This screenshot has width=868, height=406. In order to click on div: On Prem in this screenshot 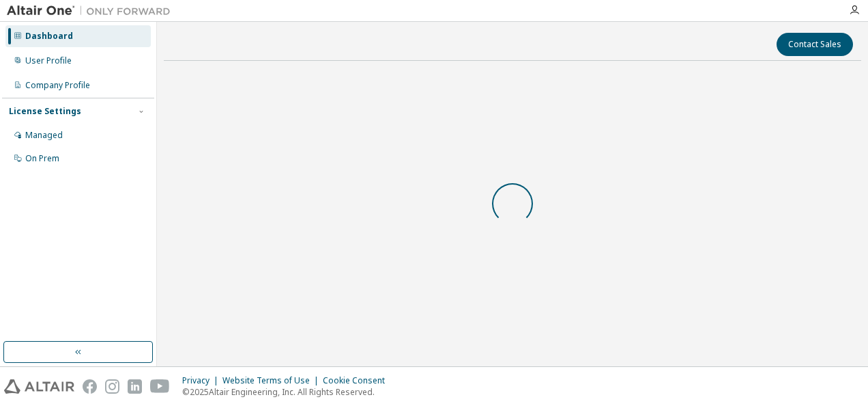, I will do `click(43, 159)`.